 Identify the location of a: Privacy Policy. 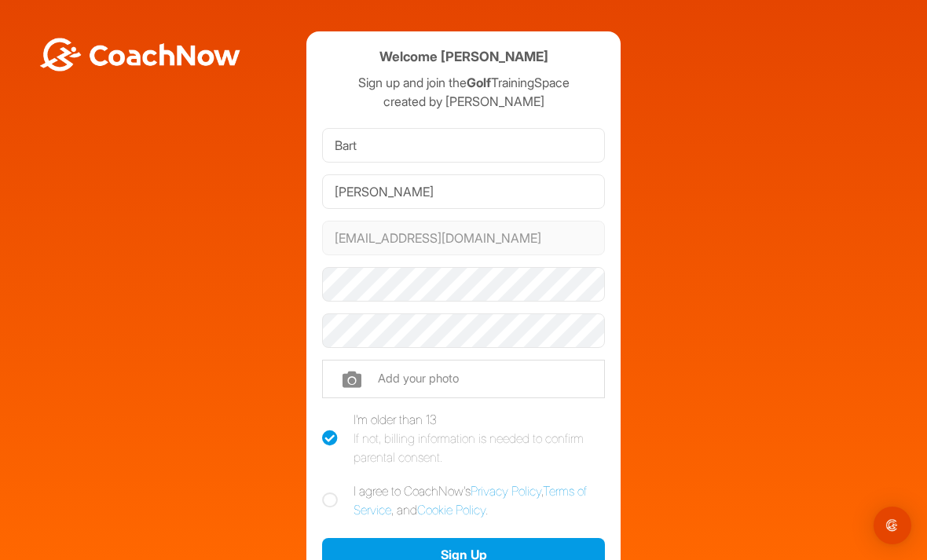
(506, 491).